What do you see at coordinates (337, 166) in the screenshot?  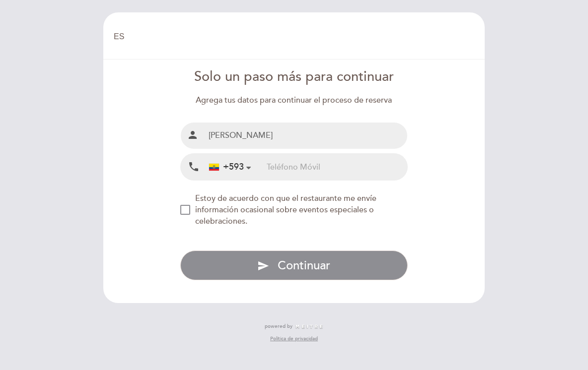 I see `input: Teléfono Móvil` at bounding box center [337, 166].